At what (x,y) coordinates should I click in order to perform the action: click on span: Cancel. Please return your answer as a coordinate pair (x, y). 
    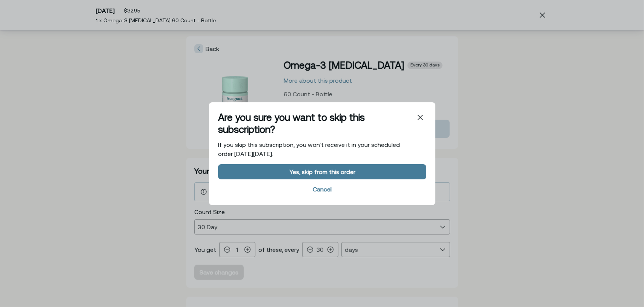
    Looking at the image, I should click on (322, 189).